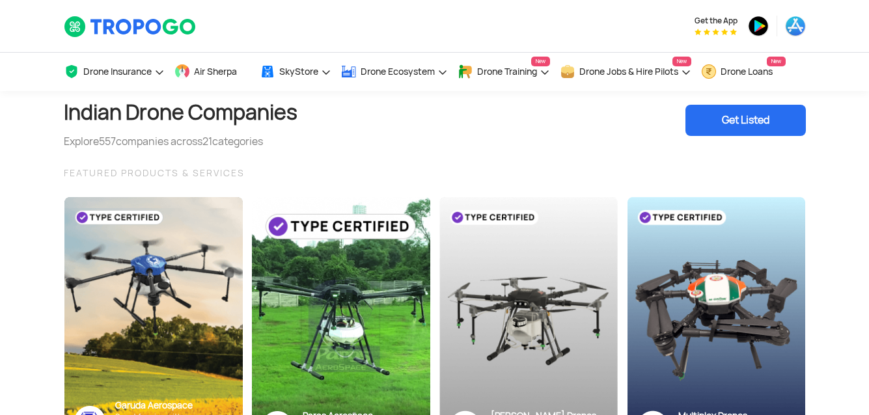  What do you see at coordinates (295, 72) in the screenshot?
I see `a: SkyStore` at bounding box center [295, 72].